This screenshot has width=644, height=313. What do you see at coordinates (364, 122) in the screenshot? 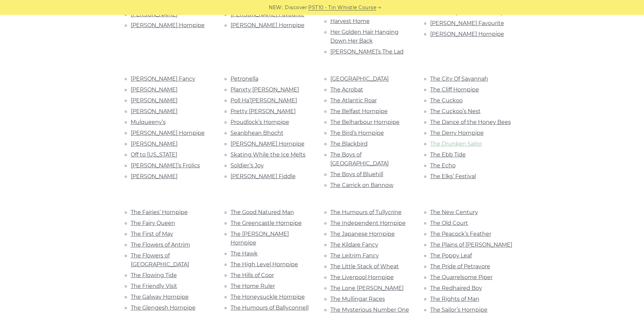
I see `a: The Belharbour Hornpipe` at bounding box center [364, 122].